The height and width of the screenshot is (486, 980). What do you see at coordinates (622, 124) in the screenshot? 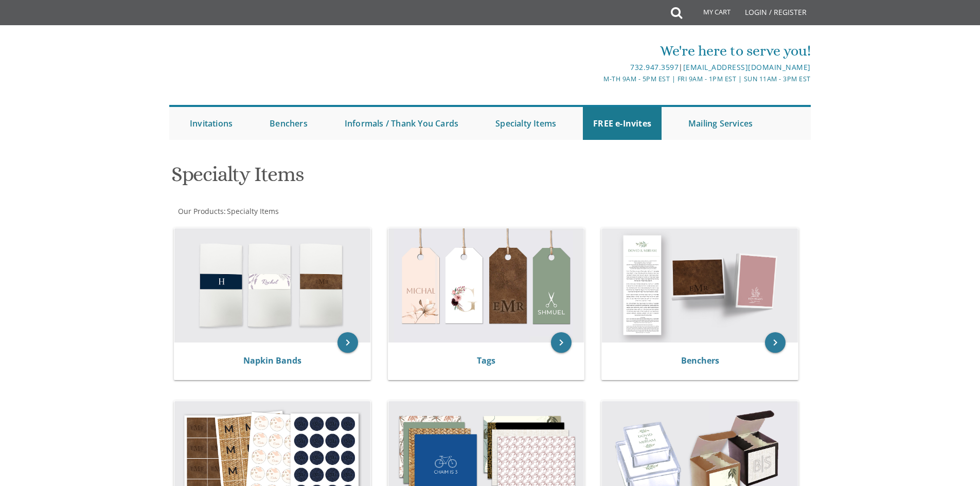
I see `a: FREE e-Invites` at bounding box center [622, 124].